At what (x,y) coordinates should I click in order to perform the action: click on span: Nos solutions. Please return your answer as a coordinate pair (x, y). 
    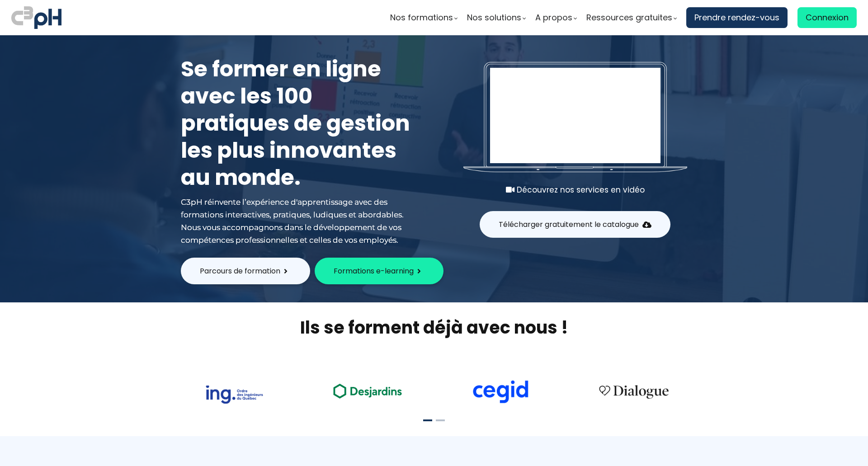
    Looking at the image, I should click on (494, 17).